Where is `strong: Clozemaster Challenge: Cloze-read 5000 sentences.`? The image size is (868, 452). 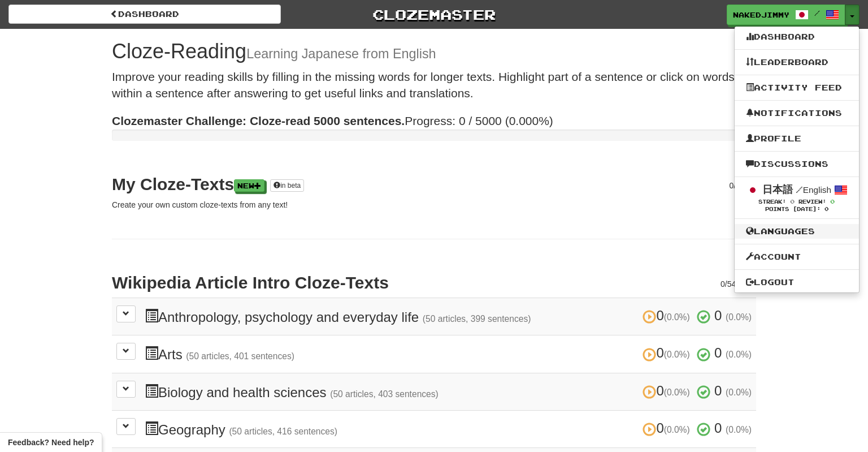 strong: Clozemaster Challenge: Cloze-read 5000 sentences. is located at coordinates (258, 120).